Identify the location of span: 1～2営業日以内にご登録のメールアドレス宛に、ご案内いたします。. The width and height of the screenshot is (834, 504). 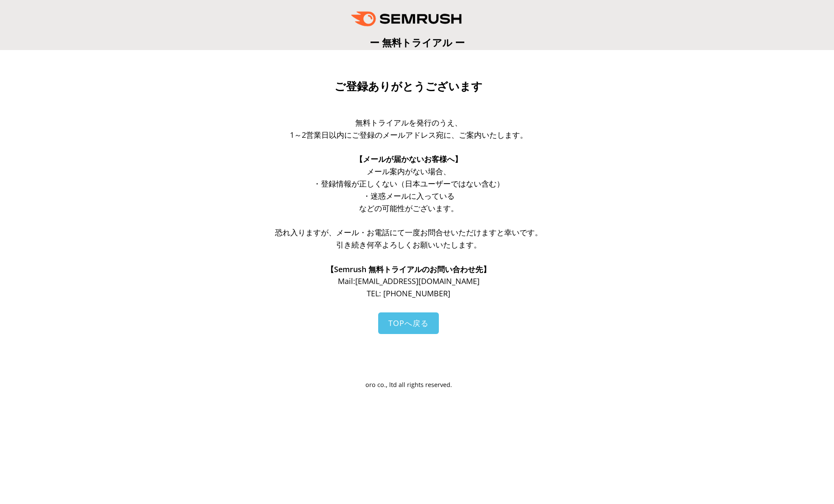
(409, 135).